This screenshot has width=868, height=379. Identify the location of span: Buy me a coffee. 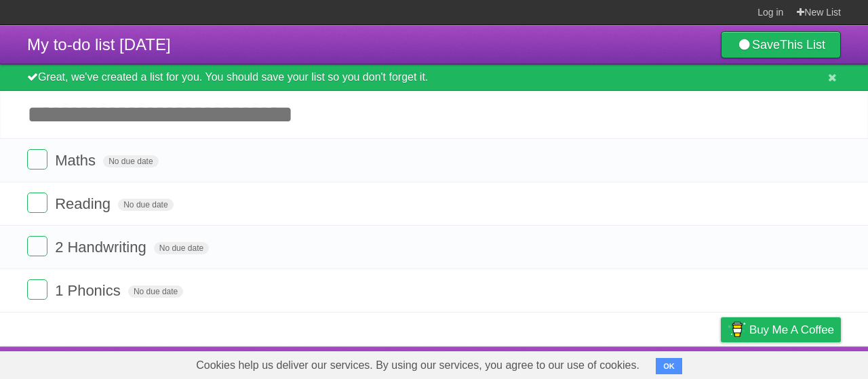
(791, 330).